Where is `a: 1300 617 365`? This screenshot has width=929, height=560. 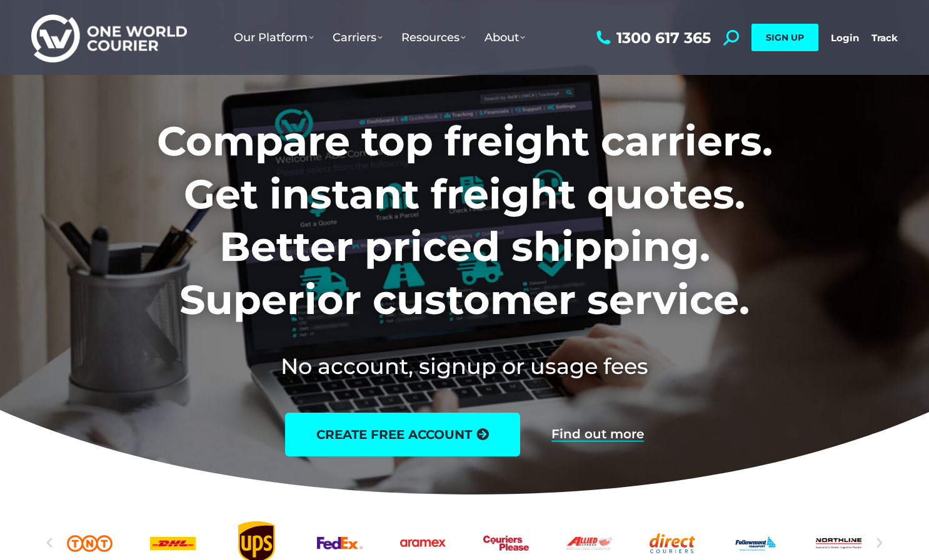
a: 1300 617 365 is located at coordinates (652, 37).